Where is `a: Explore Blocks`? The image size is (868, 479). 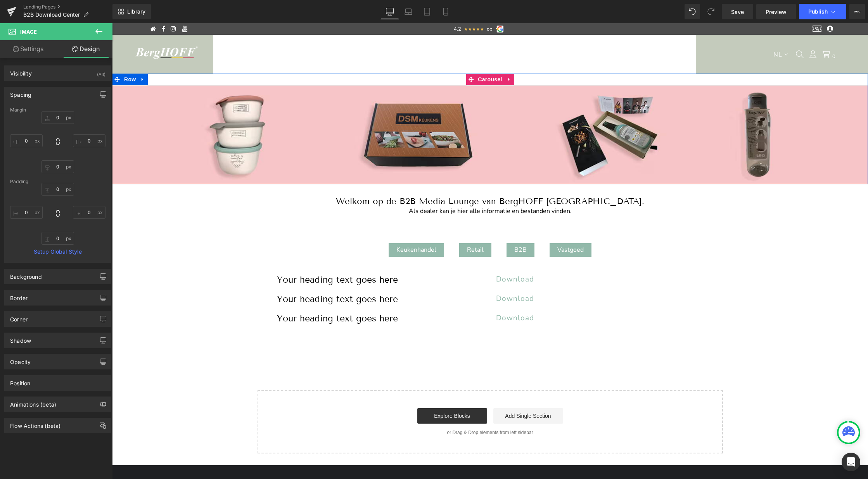
a: Explore Blocks is located at coordinates (340, 393).